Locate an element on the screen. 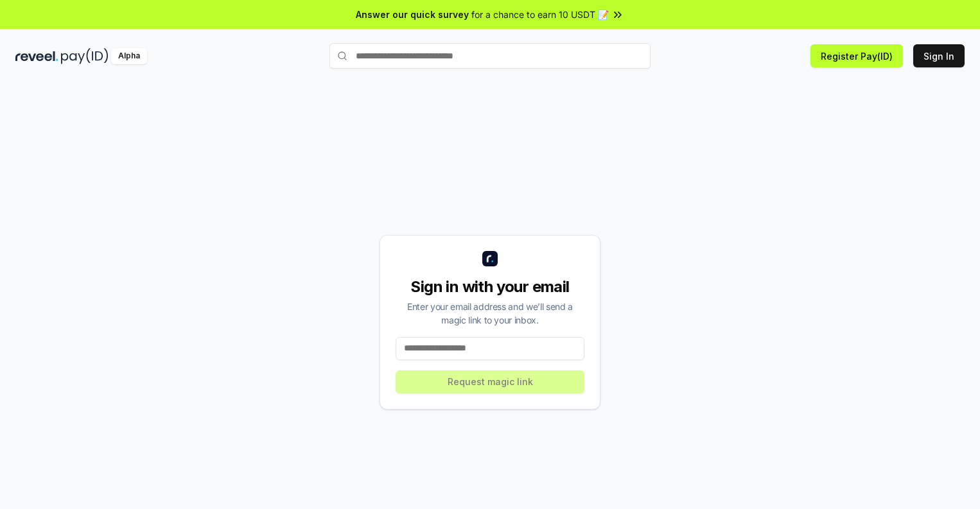 This screenshot has width=980, height=509. img: reveel_dark is located at coordinates (36, 56).